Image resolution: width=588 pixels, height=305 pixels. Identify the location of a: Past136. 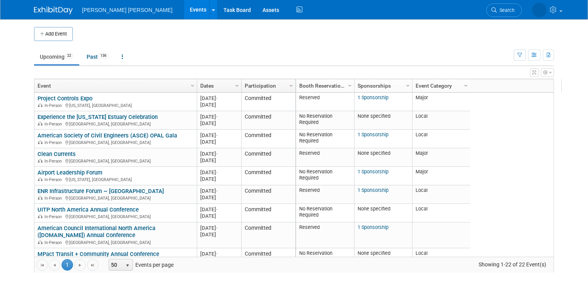
(97, 57).